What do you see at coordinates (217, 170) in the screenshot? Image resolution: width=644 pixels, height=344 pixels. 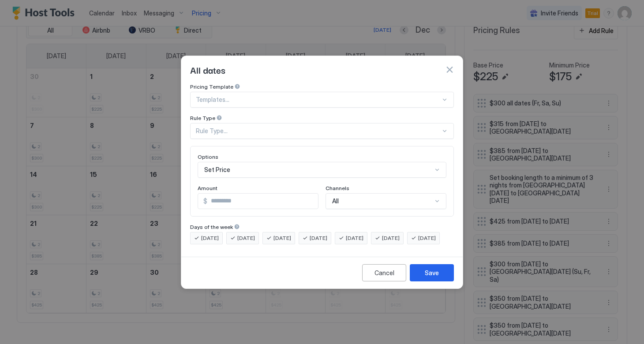 I see `span: Set Price` at bounding box center [217, 170].